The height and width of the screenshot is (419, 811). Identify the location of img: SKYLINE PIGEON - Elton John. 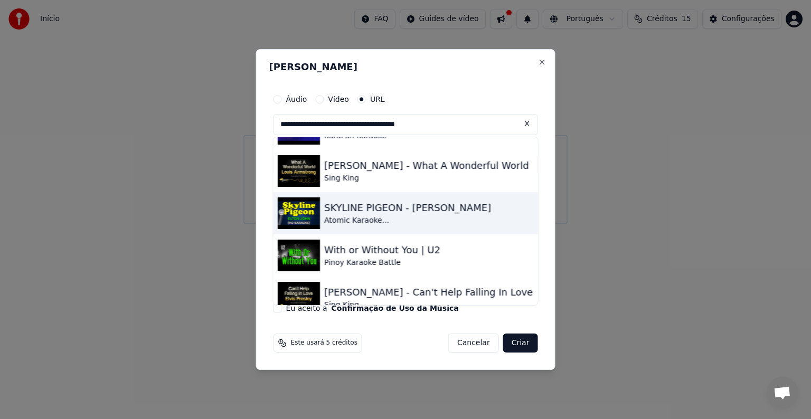
(299, 213).